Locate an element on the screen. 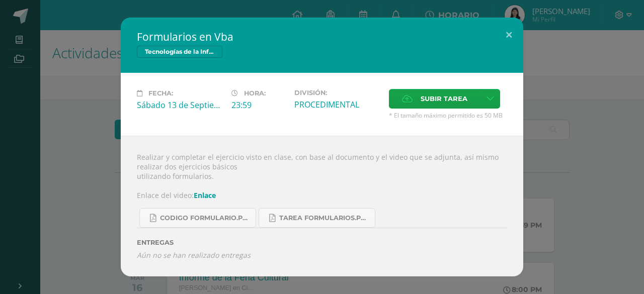 The image size is (644, 294). div: Sábado 13 de Septiembre is located at coordinates (180, 105).